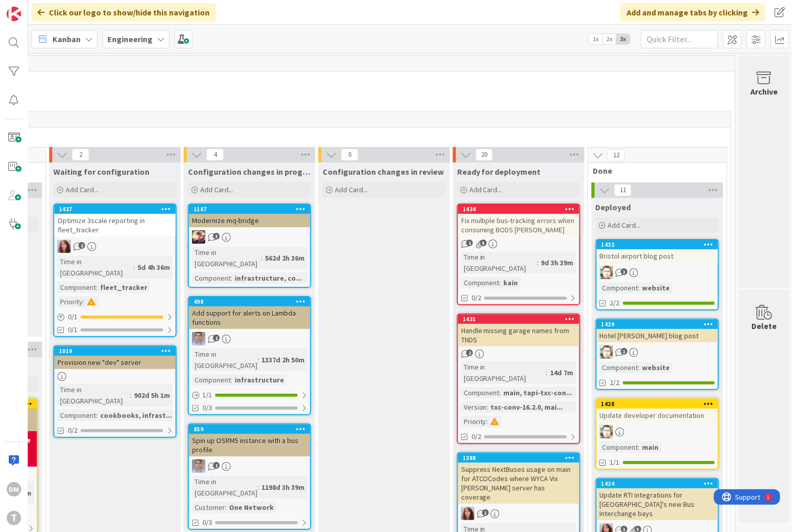 The width and height of the screenshot is (792, 532). I want to click on div: 1428Update developer documentation, so click(658, 410).